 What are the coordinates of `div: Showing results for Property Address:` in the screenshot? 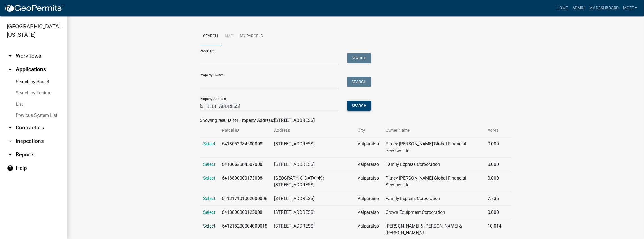 It's located at (356, 120).